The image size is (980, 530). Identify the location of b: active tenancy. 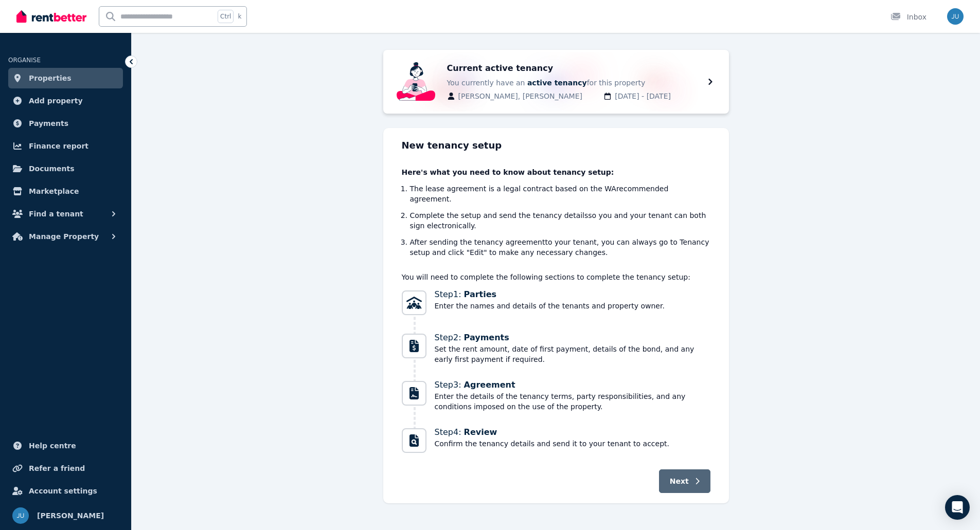
(557, 83).